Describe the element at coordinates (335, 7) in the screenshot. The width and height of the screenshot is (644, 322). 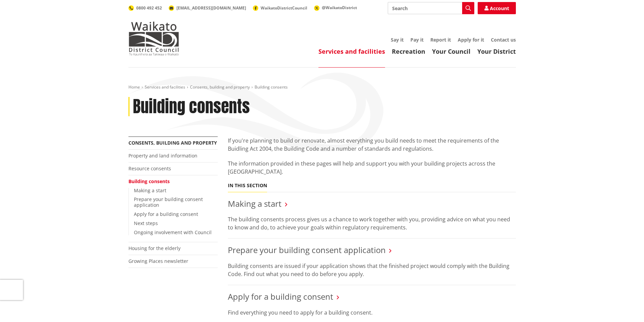
I see `a: @WaikatoDistrict` at that location.